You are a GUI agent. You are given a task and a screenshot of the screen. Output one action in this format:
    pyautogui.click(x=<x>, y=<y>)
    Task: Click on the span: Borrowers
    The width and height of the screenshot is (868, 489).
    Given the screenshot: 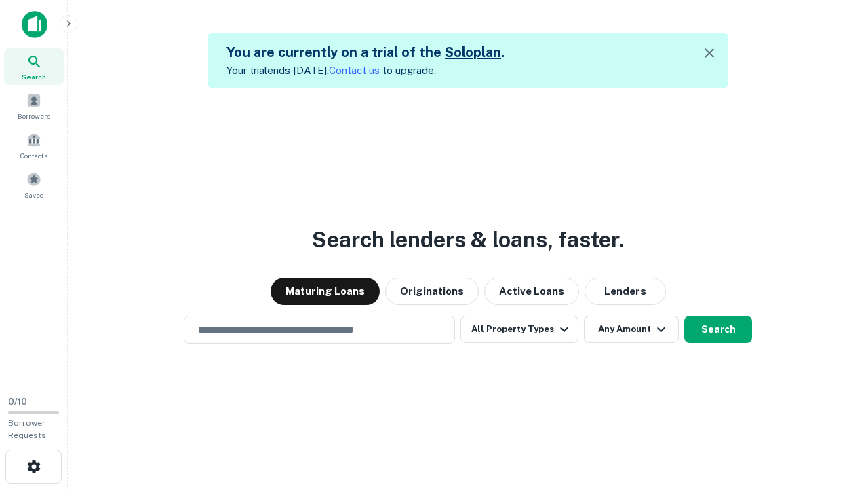 What is the action you would take?
    pyautogui.click(x=34, y=116)
    